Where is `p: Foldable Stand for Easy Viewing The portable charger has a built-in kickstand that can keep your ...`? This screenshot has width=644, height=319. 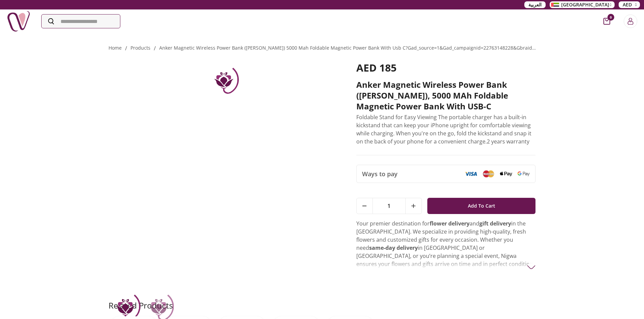 p: Foldable Stand for Easy Viewing The portable charger has a built-in kickstand that can keep your ... is located at coordinates (446, 130).